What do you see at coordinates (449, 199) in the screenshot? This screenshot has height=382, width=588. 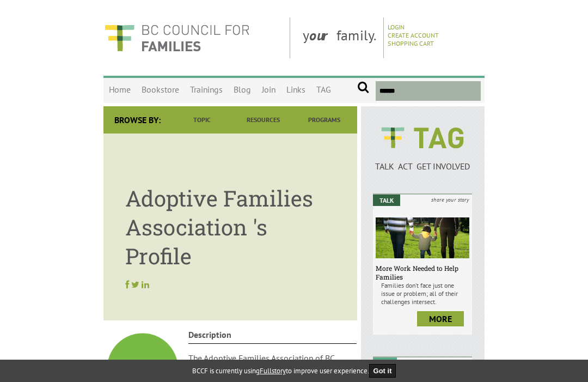 I see `i: share your story` at bounding box center [449, 199].